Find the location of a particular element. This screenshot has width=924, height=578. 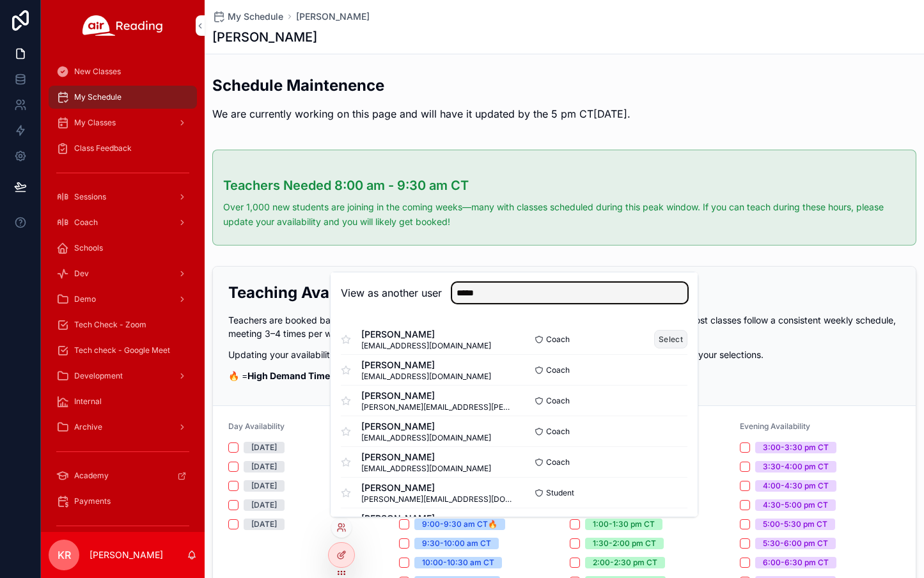

a: Class Feedback is located at coordinates (123, 149).